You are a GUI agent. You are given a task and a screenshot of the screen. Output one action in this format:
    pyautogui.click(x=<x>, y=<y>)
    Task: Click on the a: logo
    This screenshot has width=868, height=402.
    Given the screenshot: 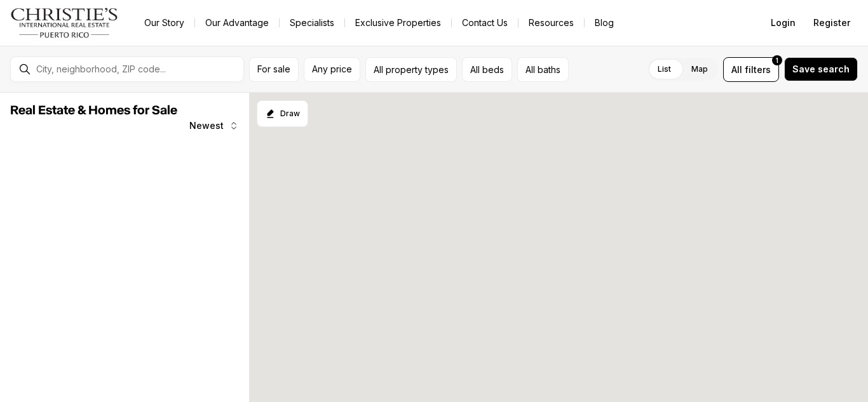 What is the action you would take?
    pyautogui.click(x=64, y=23)
    